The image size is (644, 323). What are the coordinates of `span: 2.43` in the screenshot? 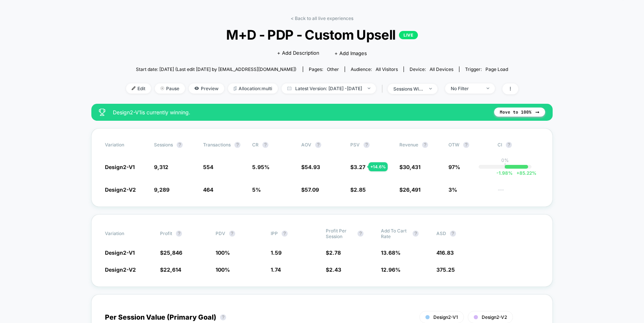 It's located at (335, 269).